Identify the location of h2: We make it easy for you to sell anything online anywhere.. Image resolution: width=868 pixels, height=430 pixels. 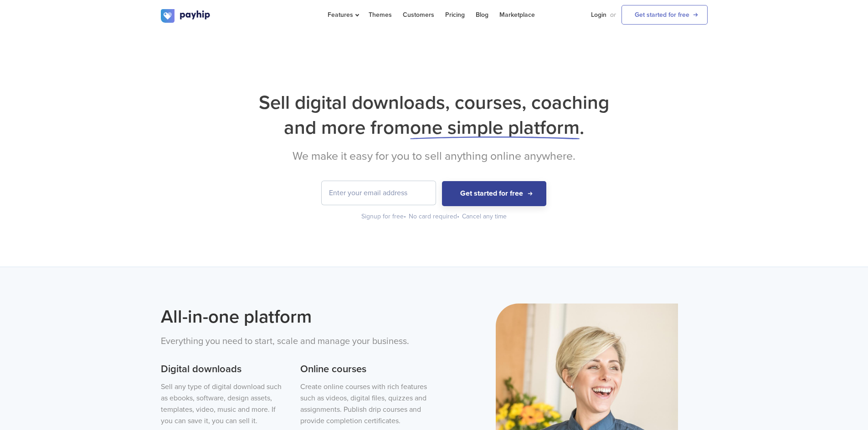
(434, 156).